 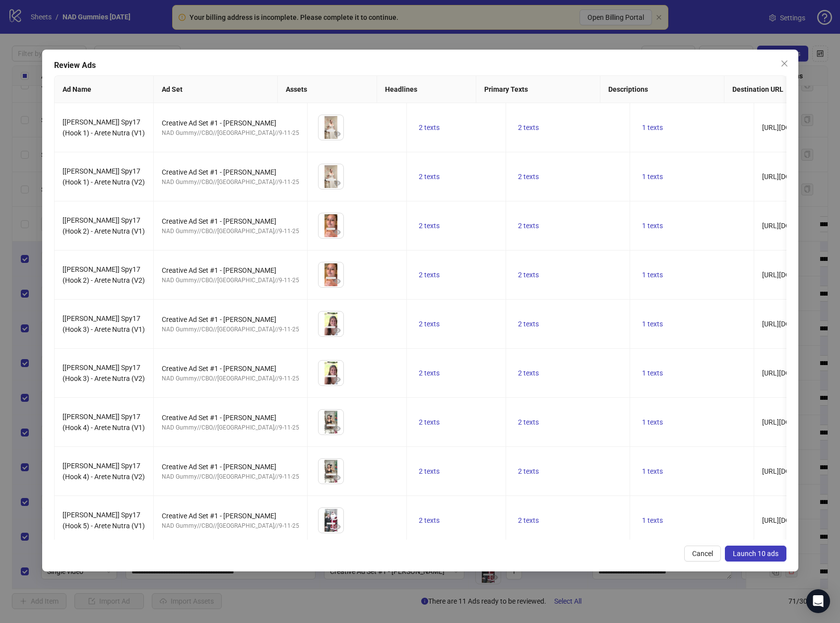 What do you see at coordinates (756, 554) in the screenshot?
I see `button: Launch 10 ads` at bounding box center [756, 554].